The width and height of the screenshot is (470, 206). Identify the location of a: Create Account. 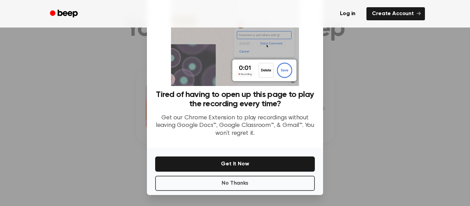
(396, 14).